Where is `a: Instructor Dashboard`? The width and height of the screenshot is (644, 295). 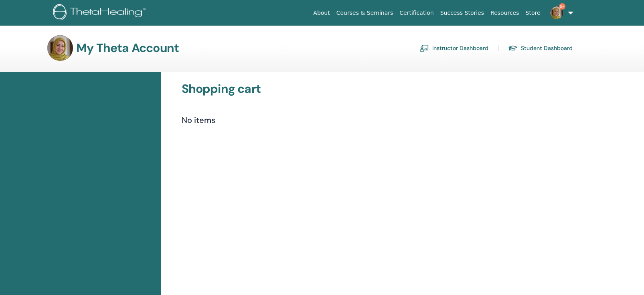 a: Instructor Dashboard is located at coordinates (454, 48).